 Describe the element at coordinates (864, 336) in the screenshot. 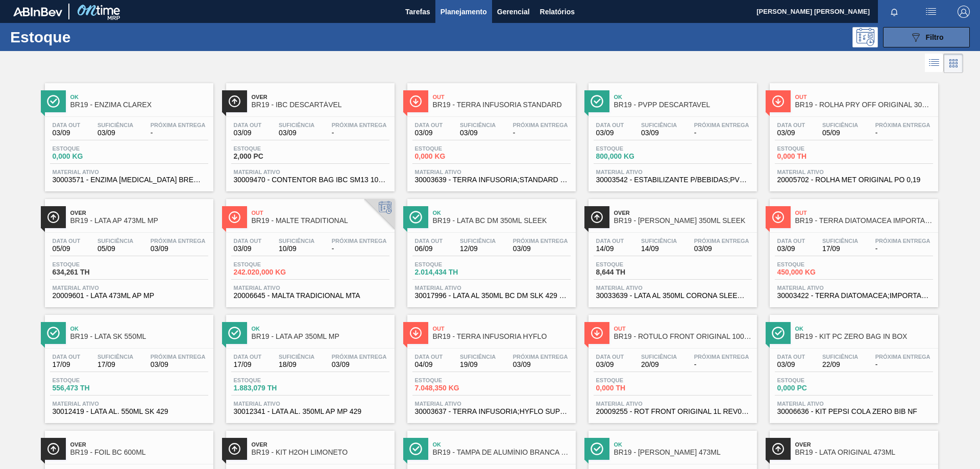

I see `span: BR19 - KIT PC ZERO BAG IN BOX` at that location.